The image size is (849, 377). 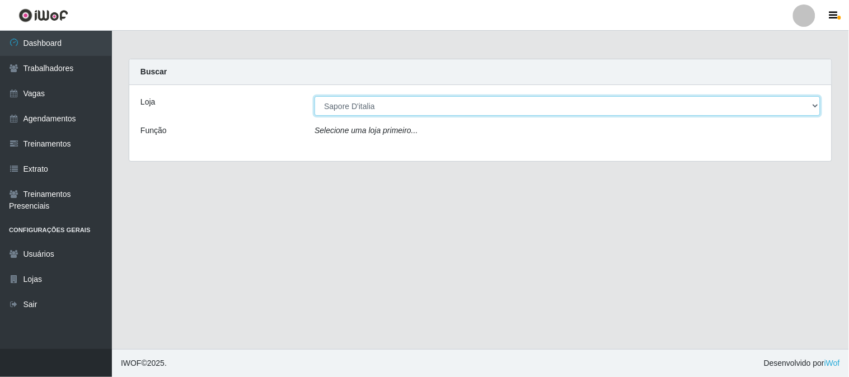 What do you see at coordinates (802, 363) in the screenshot?
I see `span: Desenvolvido por` at bounding box center [802, 363].